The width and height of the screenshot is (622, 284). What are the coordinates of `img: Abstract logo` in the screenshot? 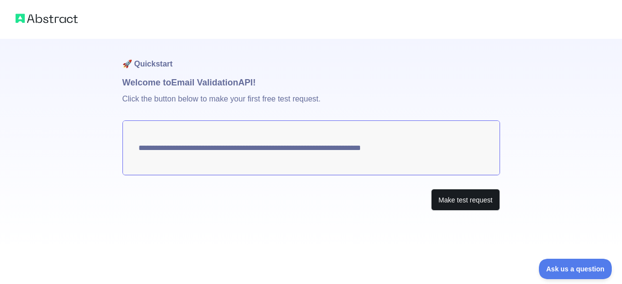 It's located at (47, 18).